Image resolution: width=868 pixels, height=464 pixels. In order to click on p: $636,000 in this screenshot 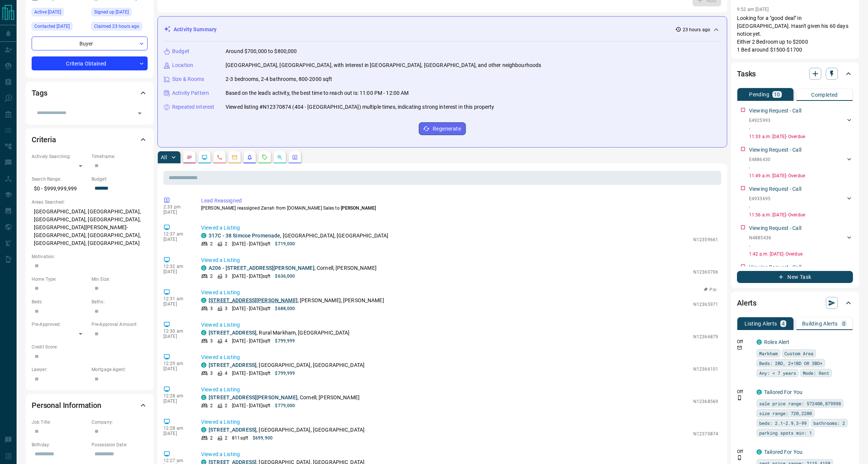, I will do `click(284, 276)`.